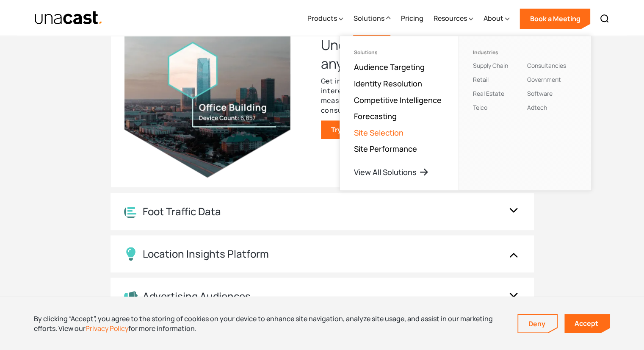  What do you see at coordinates (480, 107) in the screenshot?
I see `a: Telco` at bounding box center [480, 107].